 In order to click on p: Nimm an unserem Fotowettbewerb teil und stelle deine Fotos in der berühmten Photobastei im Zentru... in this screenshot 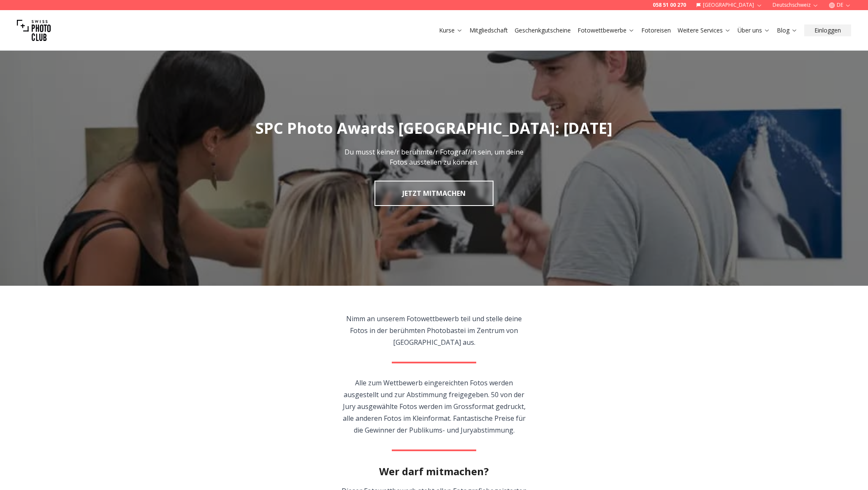, I will do `click(434, 330)`.